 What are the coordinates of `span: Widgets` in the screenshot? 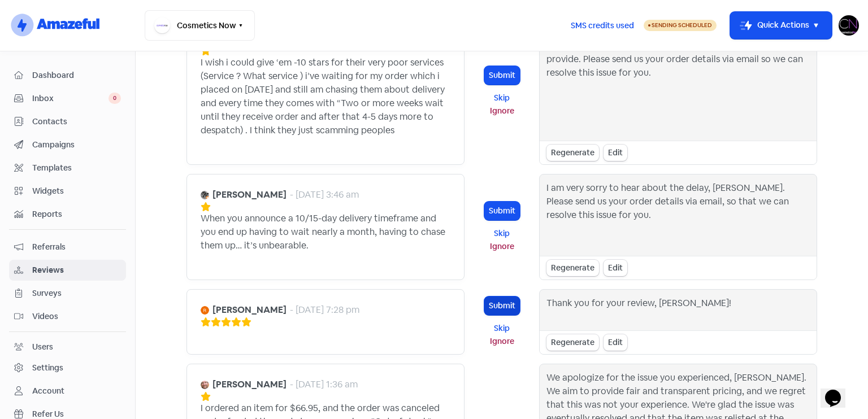 It's located at (76, 191).